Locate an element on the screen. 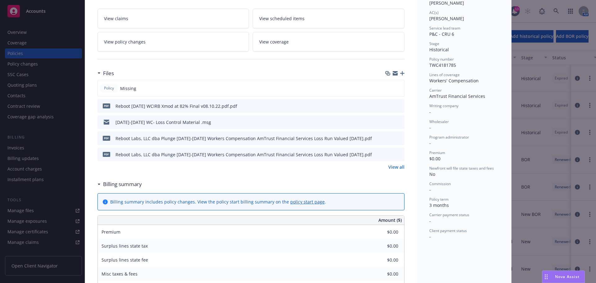 This screenshot has width=596, height=283. a: View claims is located at coordinates (173, 18).